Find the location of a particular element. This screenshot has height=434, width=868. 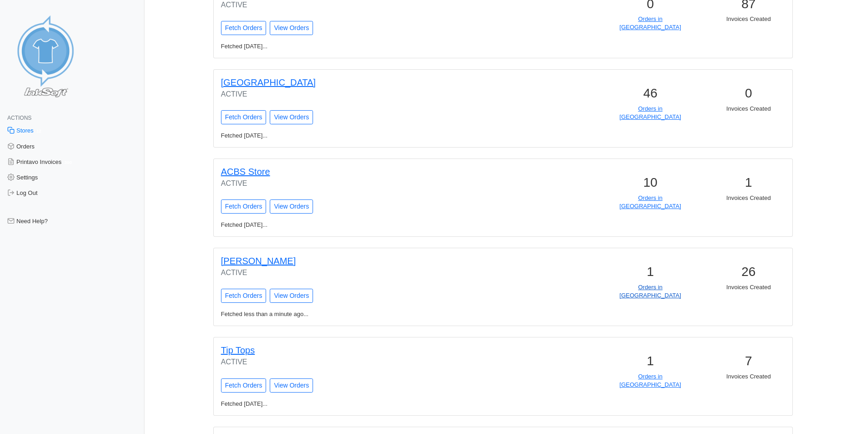

span: Actions is located at coordinates (19, 118).